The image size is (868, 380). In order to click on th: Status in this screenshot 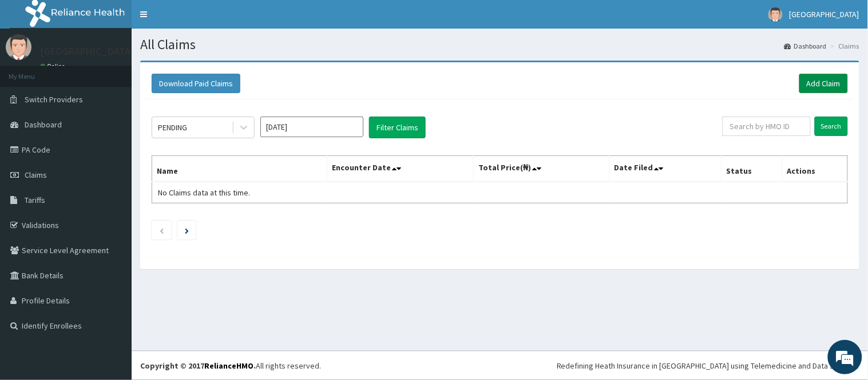, I will do `click(752, 169)`.